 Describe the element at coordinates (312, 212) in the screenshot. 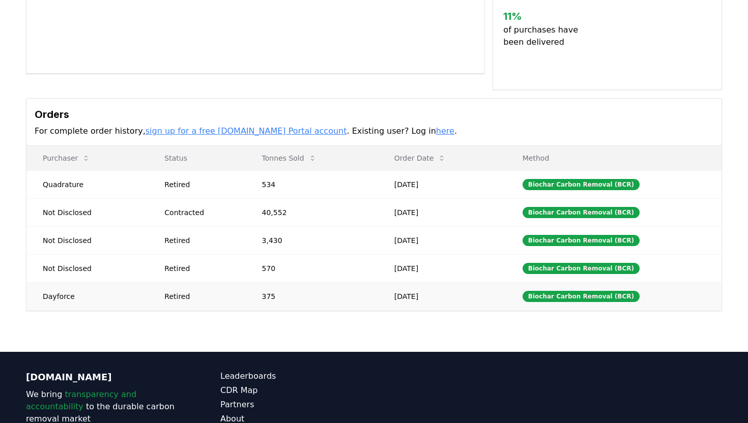

I see `td: 40,552` at that location.